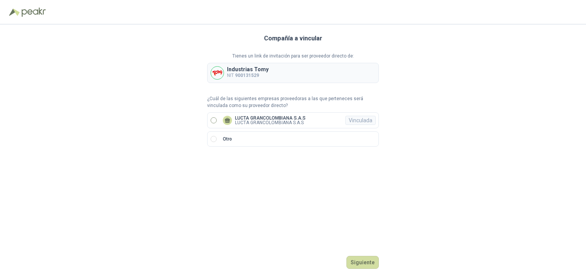  I want to click on div: Vinculada, so click(360, 121).